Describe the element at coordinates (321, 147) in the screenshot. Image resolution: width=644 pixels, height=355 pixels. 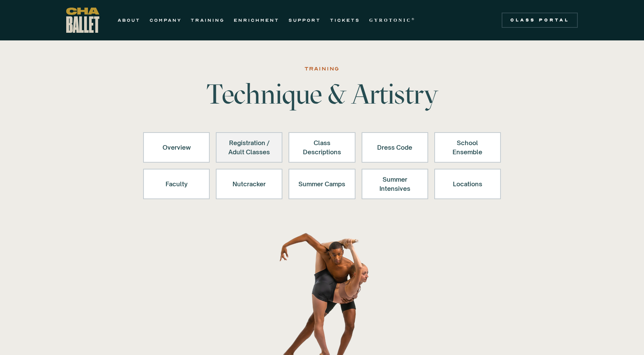
I see `div: Class Descriptions` at that location.